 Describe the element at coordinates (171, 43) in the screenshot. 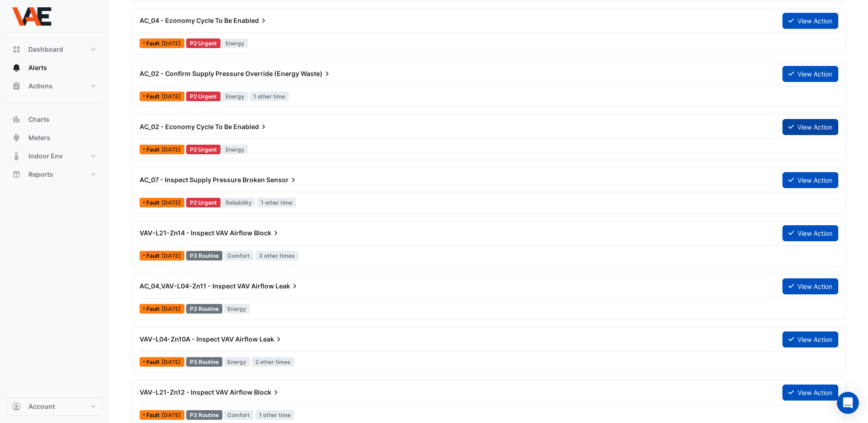

I see `span: Thu 24-Jul-2025 12:00 AEST` at that location.